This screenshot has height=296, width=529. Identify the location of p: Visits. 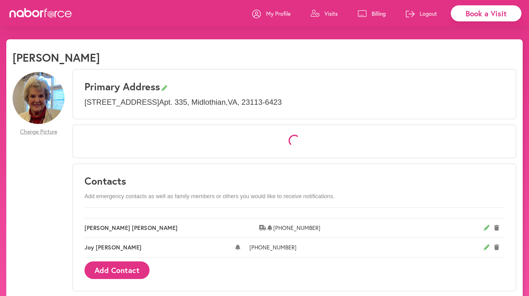
(331, 14).